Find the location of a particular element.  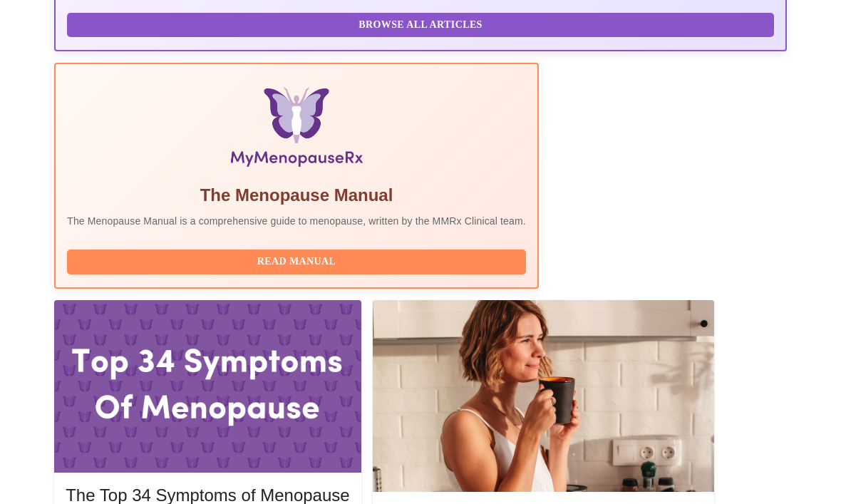

button: Read Manual is located at coordinates (296, 261).